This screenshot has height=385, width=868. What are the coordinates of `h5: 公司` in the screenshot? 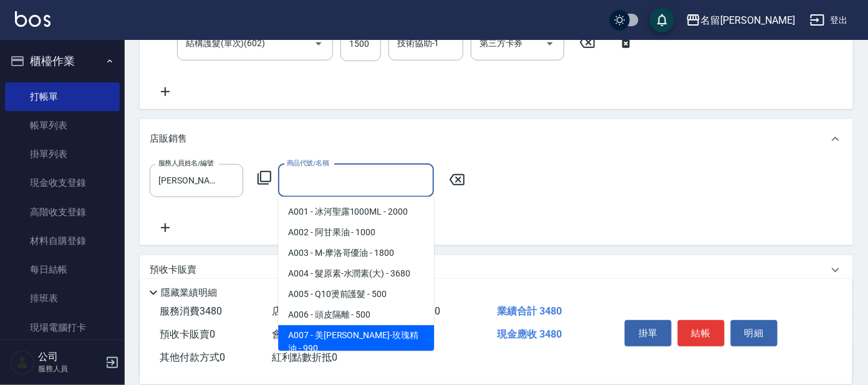 It's located at (70, 357).